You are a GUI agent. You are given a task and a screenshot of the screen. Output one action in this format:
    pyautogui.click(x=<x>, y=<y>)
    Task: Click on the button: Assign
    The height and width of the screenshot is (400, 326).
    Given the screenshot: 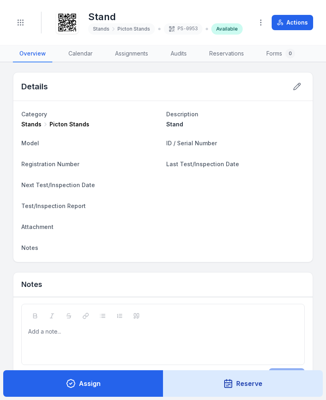 What is the action you would take?
    pyautogui.click(x=83, y=384)
    